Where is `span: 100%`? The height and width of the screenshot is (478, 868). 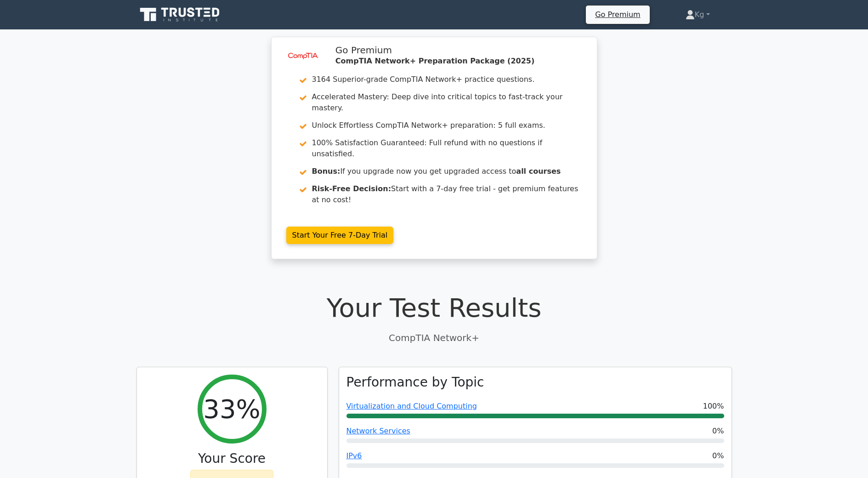
span: 100% is located at coordinates (713, 406).